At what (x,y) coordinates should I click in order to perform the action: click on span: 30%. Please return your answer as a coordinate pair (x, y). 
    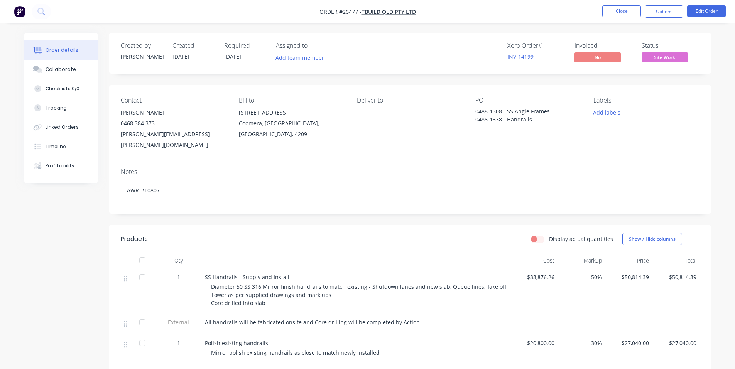
    Looking at the image, I should click on (581, 343).